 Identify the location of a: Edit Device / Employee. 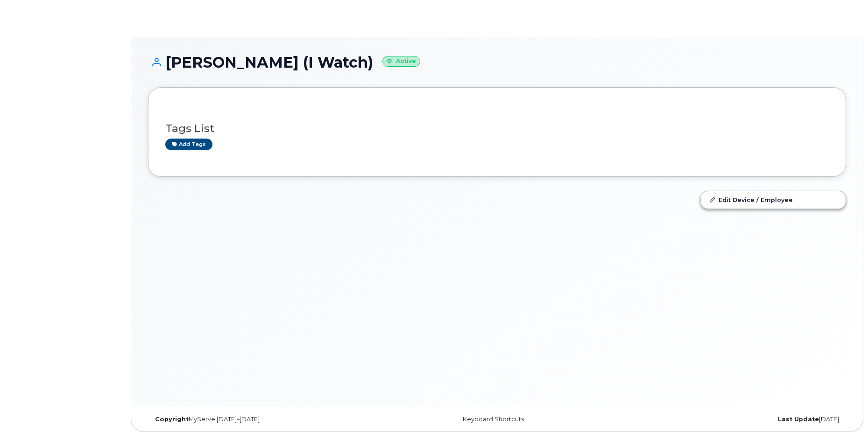
(773, 199).